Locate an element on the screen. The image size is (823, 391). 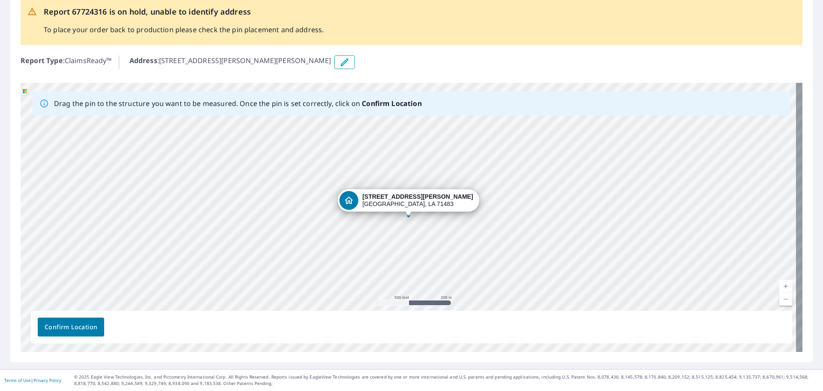
a: Current Level 16, Zoom In is located at coordinates (786, 286).